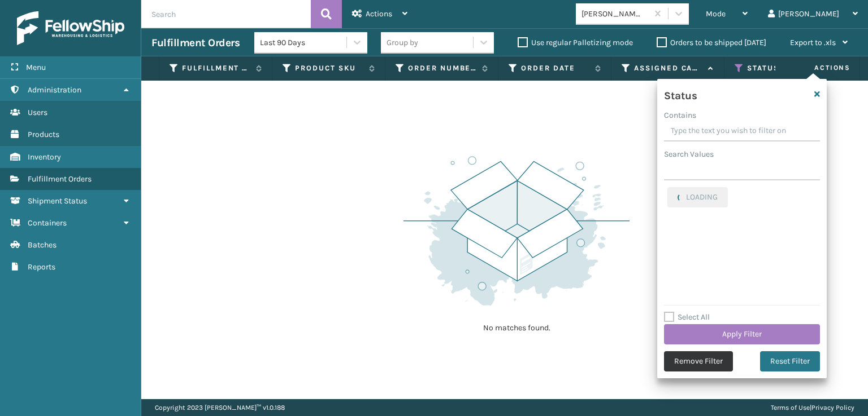 This screenshot has width=868, height=416. What do you see at coordinates (216, 68) in the screenshot?
I see `label: Fulfillment Order Id` at bounding box center [216, 68].